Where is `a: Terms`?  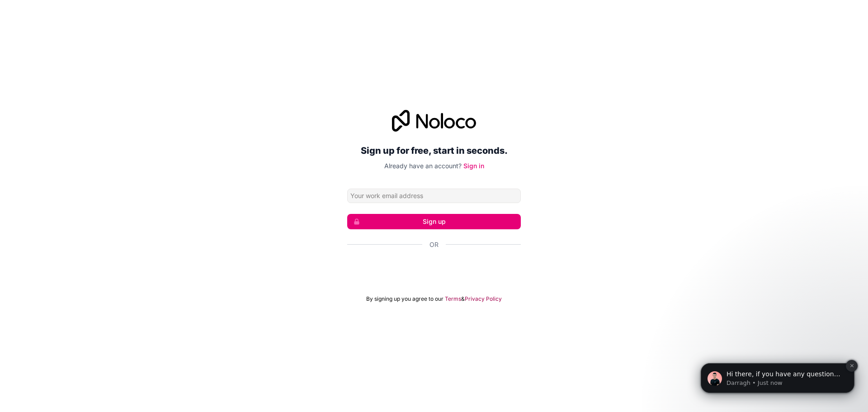 a: Terms is located at coordinates (453, 299).